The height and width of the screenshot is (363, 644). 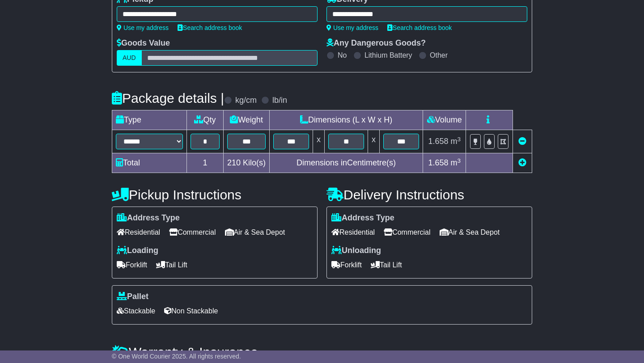 What do you see at coordinates (246, 101) in the screenshot?
I see `label: kg/cm` at bounding box center [246, 101].